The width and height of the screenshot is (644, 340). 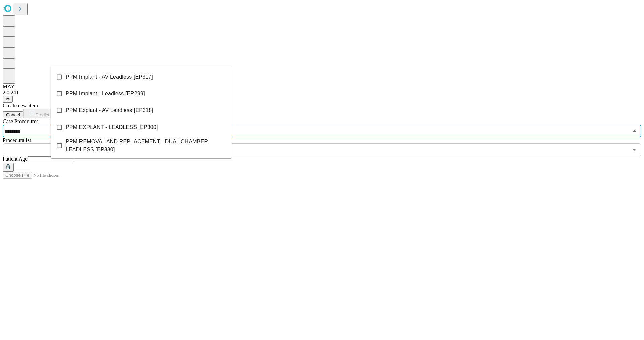 I want to click on span: Patient Age, so click(x=15, y=158).